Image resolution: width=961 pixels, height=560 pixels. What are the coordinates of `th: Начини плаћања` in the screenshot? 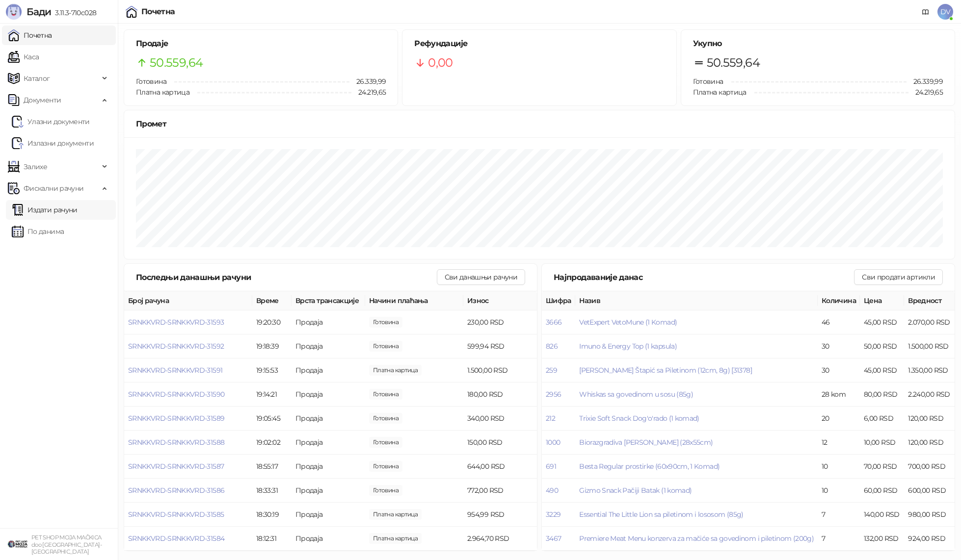 It's located at (414, 300).